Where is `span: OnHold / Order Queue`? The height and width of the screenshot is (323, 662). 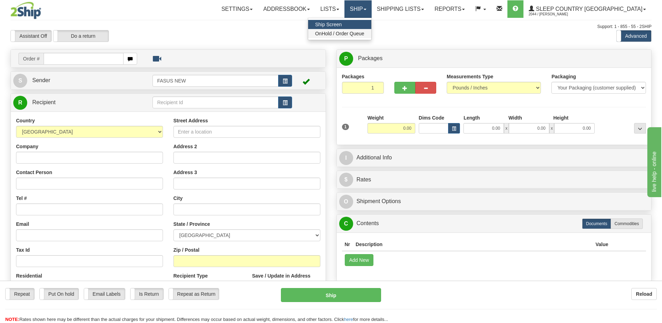 span: OnHold / Order Queue is located at coordinates (340, 34).